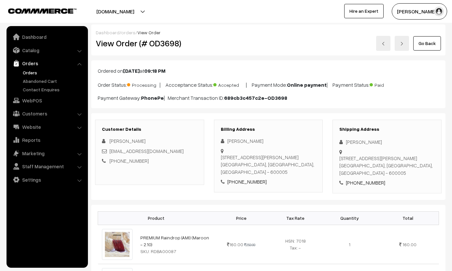  I want to click on a: Staff Management, so click(47, 166).